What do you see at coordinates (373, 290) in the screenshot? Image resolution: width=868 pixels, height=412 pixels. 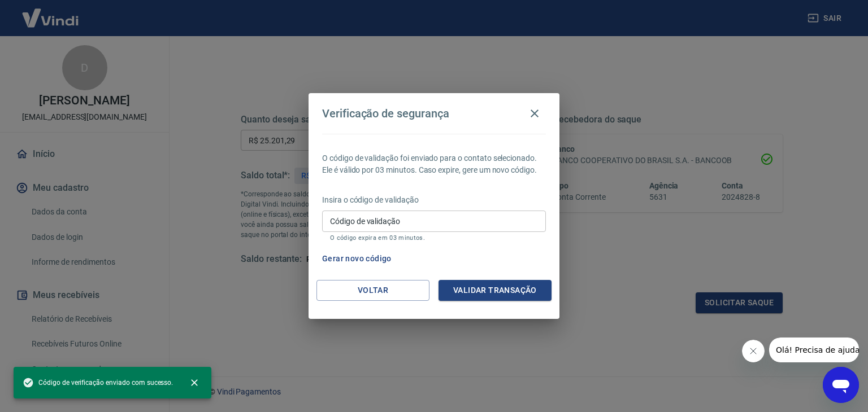 I see `button: Voltar` at bounding box center [373, 290].